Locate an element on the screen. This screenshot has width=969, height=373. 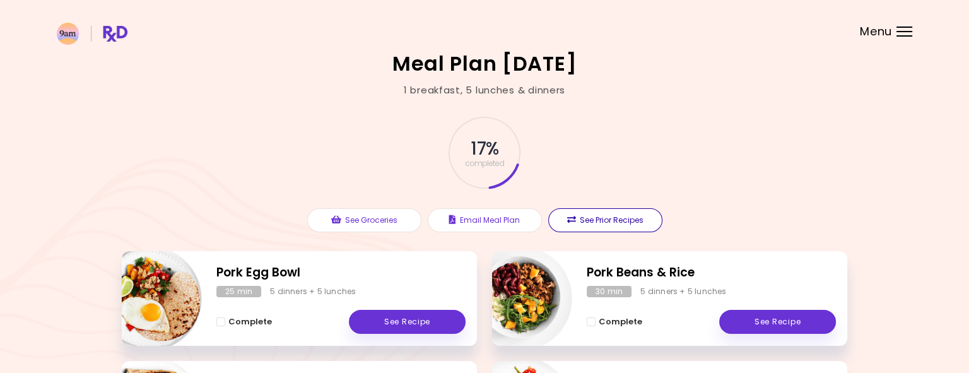
div: 30 min is located at coordinates (609, 291).